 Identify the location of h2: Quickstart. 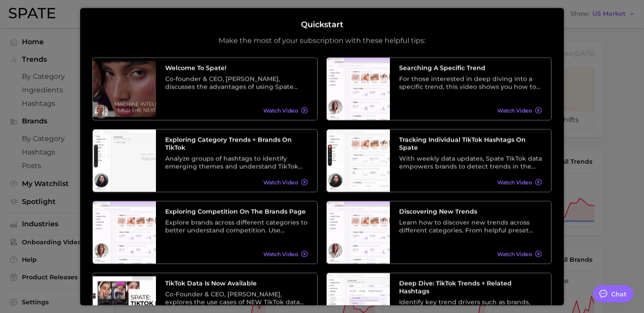
(322, 25).